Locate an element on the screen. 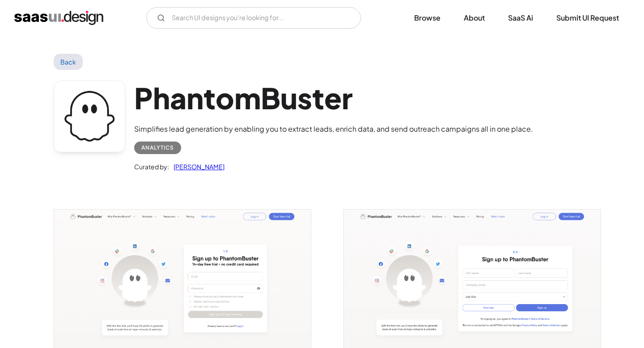 This screenshot has width=644, height=348. h1: PhantomBuster is located at coordinates (334, 97).